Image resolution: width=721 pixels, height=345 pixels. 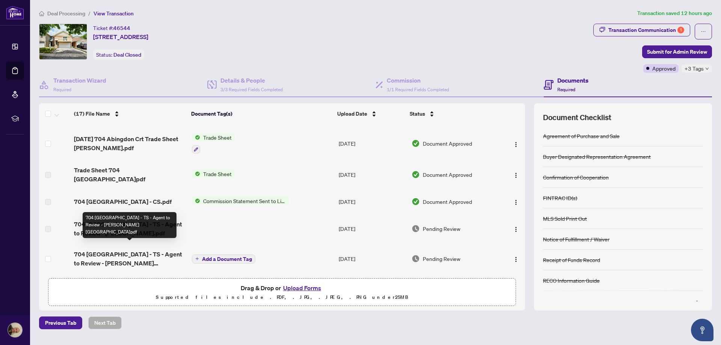 I want to click on div: Agreement of Purchase and Sale, so click(x=581, y=136).